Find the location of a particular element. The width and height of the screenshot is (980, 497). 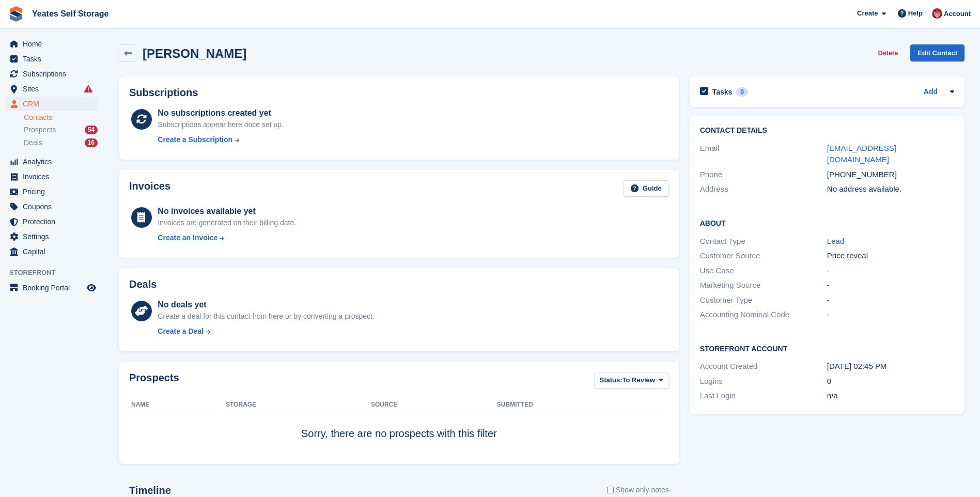

span: Protection is located at coordinates (54, 222).